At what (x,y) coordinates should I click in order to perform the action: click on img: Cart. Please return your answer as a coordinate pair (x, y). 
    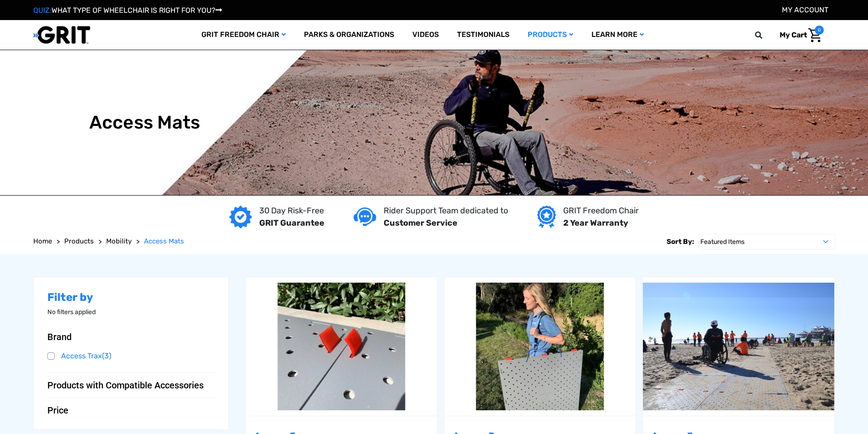
    Looking at the image, I should click on (815, 35).